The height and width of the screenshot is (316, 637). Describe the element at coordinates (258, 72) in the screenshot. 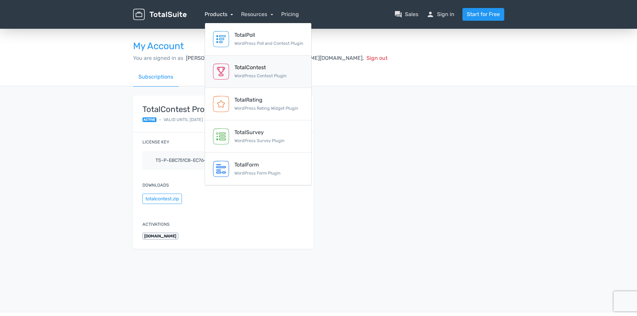

I see `a: TotalContest WordPress Contest Plugin` at that location.